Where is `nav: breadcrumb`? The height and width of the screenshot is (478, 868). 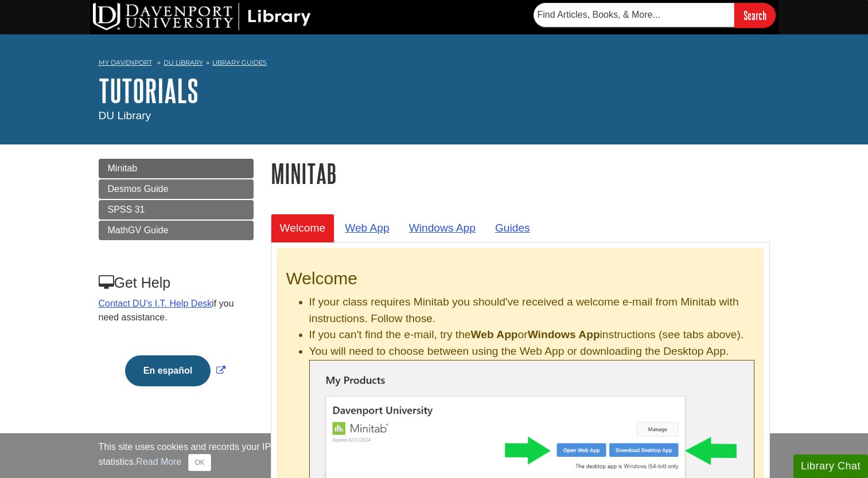 nav: breadcrumb is located at coordinates (434, 64).